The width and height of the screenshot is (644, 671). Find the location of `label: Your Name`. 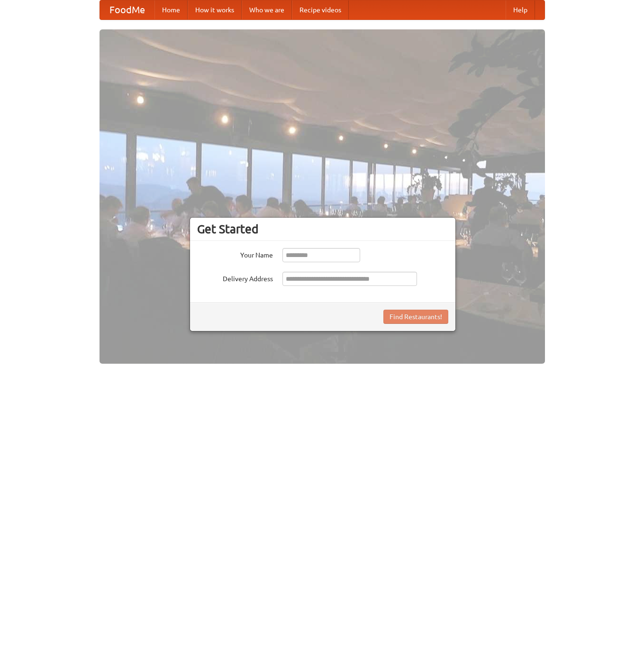

label: Your Name is located at coordinates (235, 253).